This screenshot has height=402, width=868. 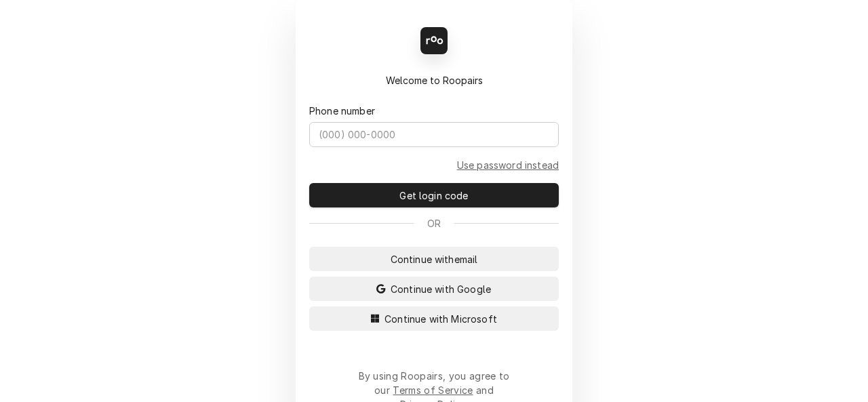 What do you see at coordinates (434, 259) in the screenshot?
I see `span: Continue with email` at bounding box center [434, 259].